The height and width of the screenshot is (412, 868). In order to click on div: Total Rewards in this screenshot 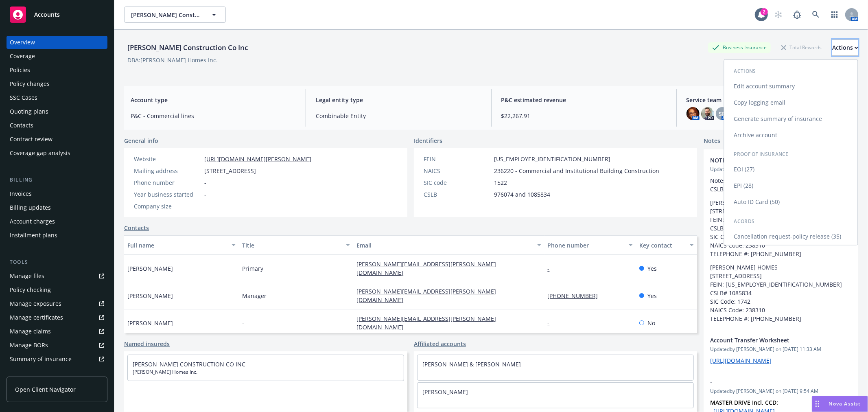, I will do `click(801, 47)`.